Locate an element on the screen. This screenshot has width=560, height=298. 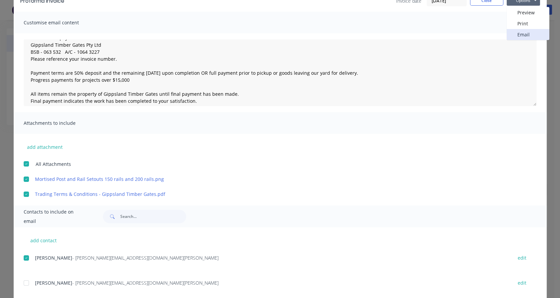
span: All Attachments is located at coordinates (53, 164).